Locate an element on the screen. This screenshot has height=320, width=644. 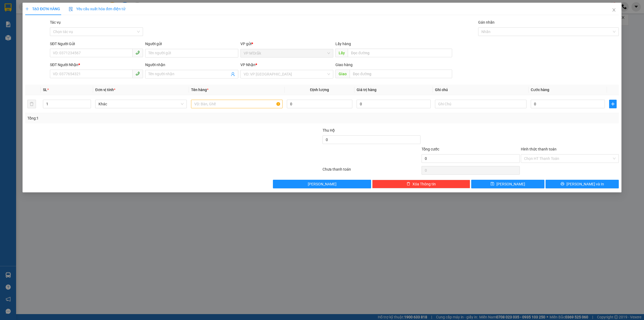
span: Yêu cầu xuất hóa đơn điện tử is located at coordinates (97, 9).